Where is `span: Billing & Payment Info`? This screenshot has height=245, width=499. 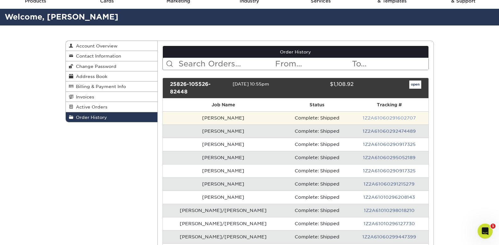
span: Billing & Payment Info is located at coordinates (99, 87).